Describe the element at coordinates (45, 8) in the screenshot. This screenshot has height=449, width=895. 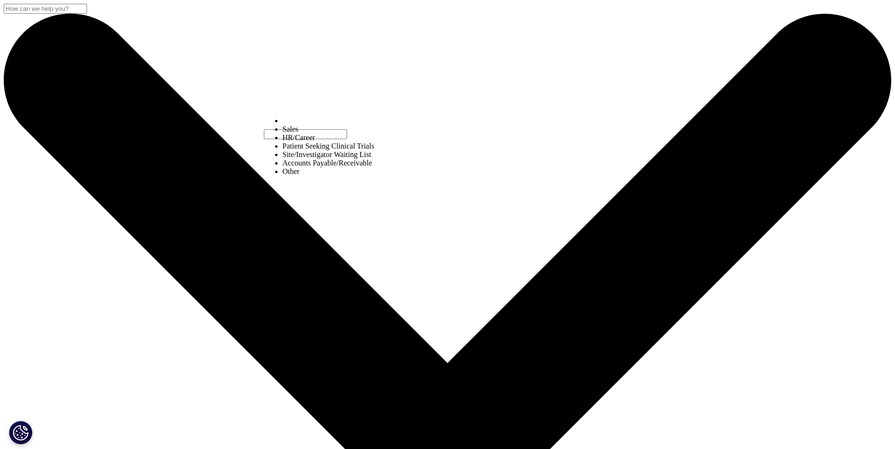
I see `input: Zoeken` at that location.